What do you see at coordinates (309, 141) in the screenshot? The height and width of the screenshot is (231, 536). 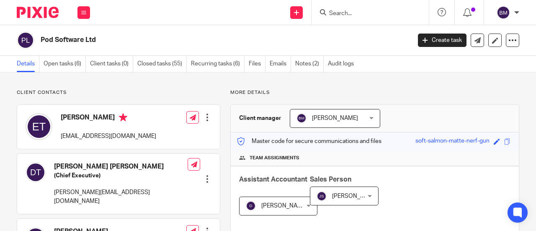 I see `p: Master code for secure communications and files` at bounding box center [309, 141].